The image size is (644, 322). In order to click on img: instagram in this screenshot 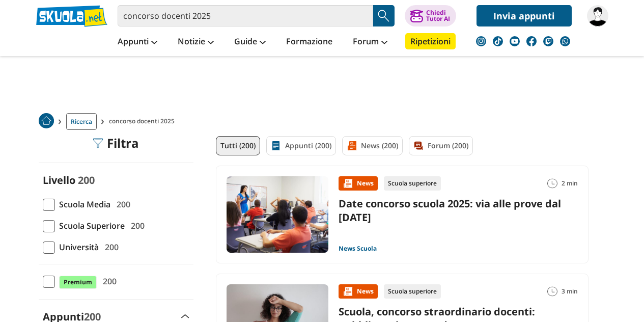, I will do `click(481, 41)`.